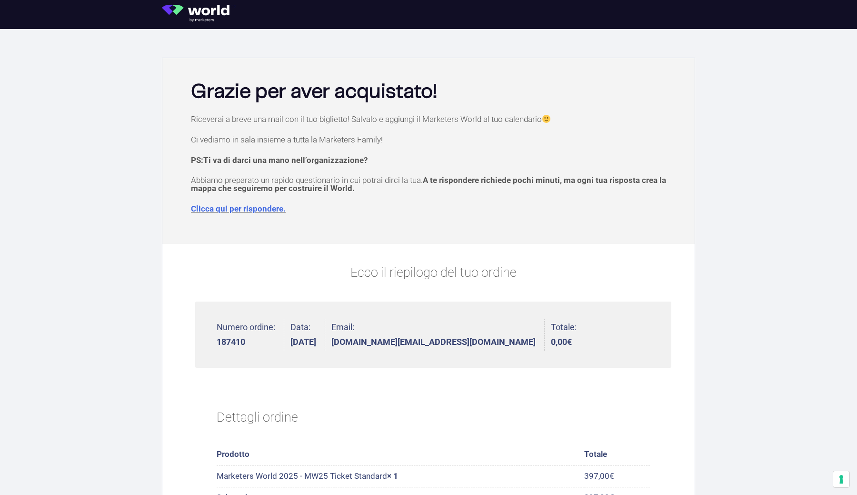 This screenshot has width=857, height=495. Describe the element at coordinates (285, 160) in the screenshot. I see `span: Ti va di darci una mano nell’organizzazione?` at that location.